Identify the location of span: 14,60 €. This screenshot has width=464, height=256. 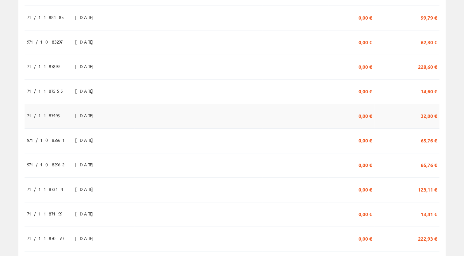
(429, 91).